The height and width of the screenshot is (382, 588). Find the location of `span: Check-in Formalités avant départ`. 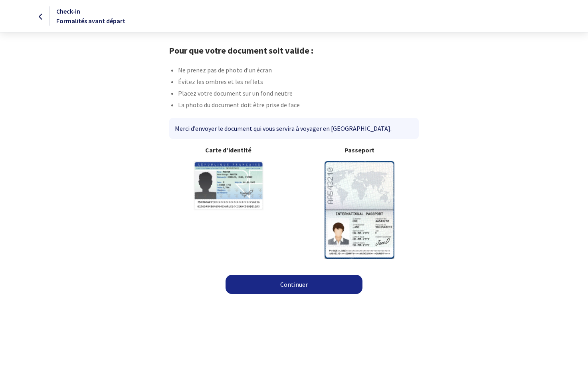

span: Check-in Formalités avant départ is located at coordinates (90, 16).